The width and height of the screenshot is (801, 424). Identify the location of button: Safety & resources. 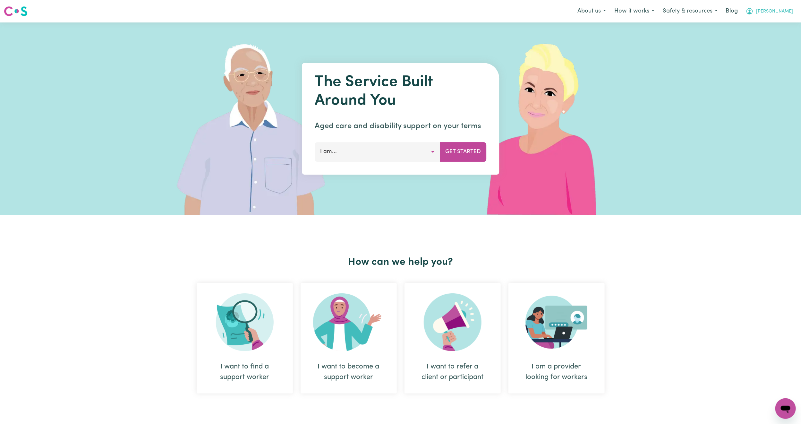
(690, 11).